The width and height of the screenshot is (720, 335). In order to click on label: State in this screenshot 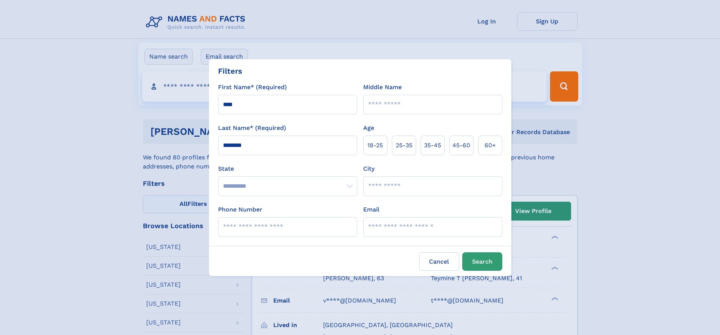, I will do `click(288, 169)`.